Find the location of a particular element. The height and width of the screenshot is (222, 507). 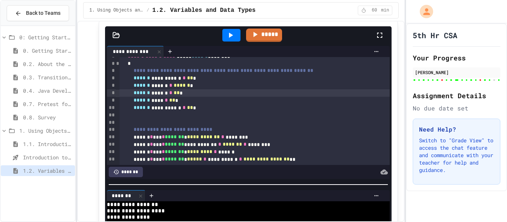

div: My Account is located at coordinates (423, 12).